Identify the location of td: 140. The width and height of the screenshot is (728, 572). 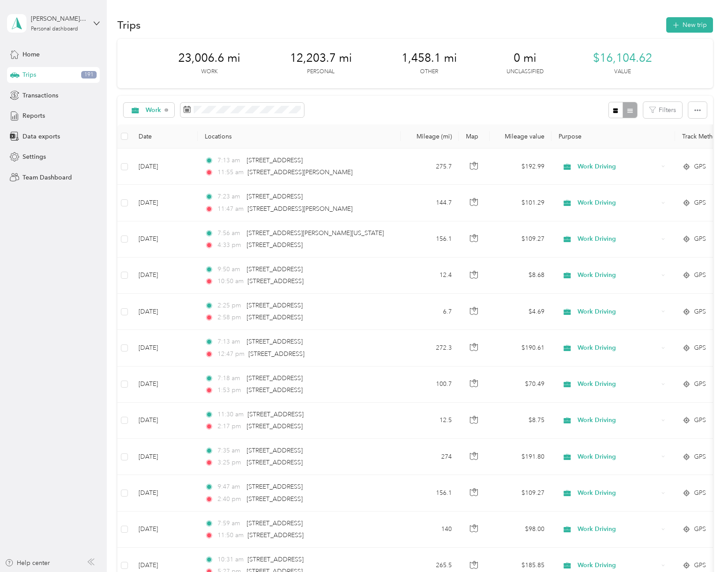
(430, 530).